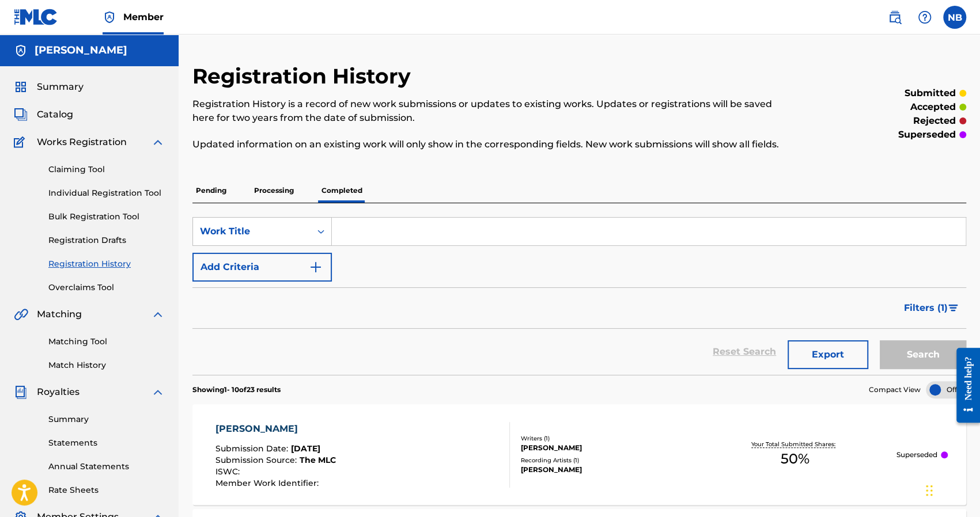  Describe the element at coordinates (579, 296) in the screenshot. I see `form: Search Form` at that location.